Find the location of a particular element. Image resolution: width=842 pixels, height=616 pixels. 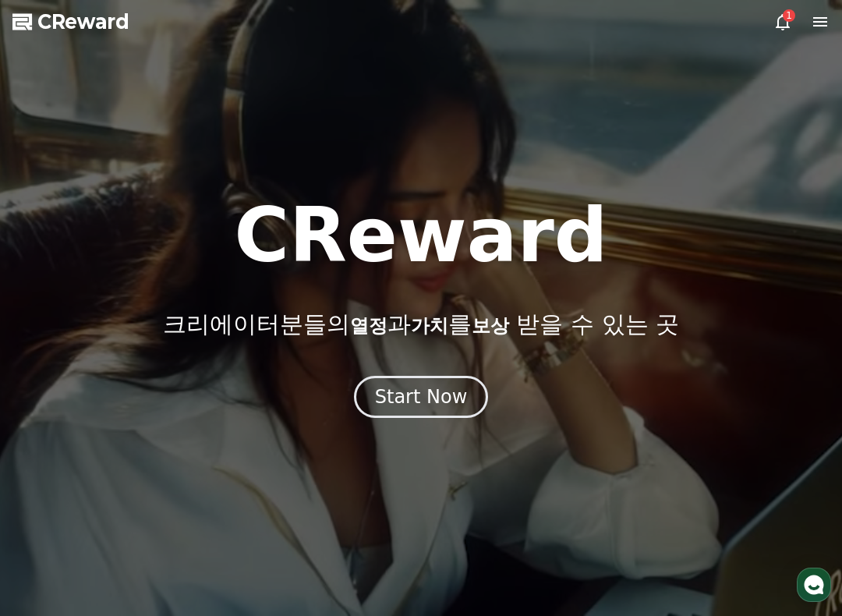

span: 보상 is located at coordinates (490, 326).